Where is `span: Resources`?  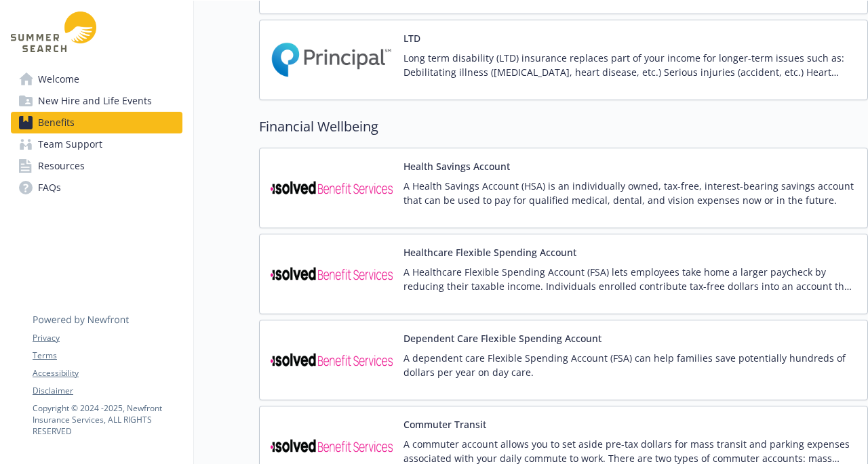 span: Resources is located at coordinates (61, 166).